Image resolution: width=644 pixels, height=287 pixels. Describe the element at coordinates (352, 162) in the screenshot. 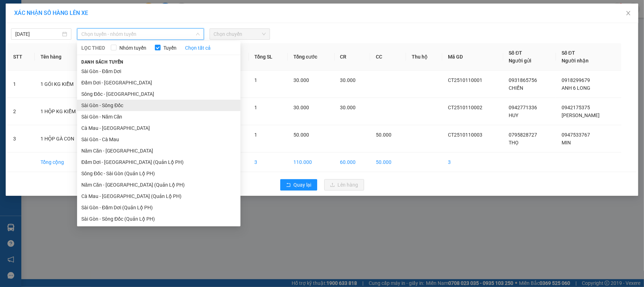

I see `td: 60.000` at that location.